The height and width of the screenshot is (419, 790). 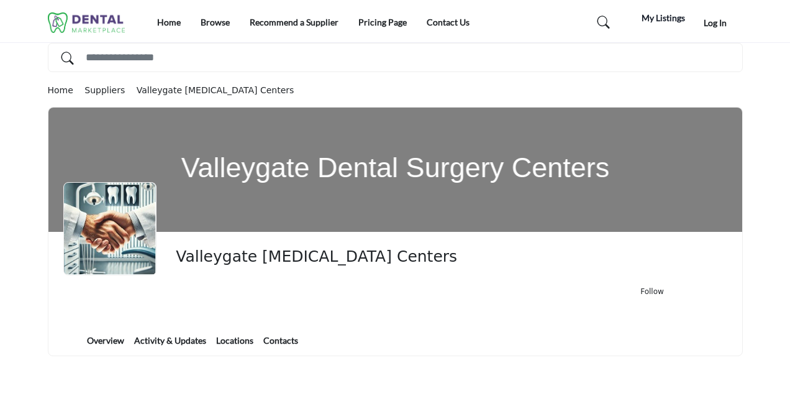 What do you see at coordinates (448, 22) in the screenshot?
I see `a: Contact Us` at bounding box center [448, 22].